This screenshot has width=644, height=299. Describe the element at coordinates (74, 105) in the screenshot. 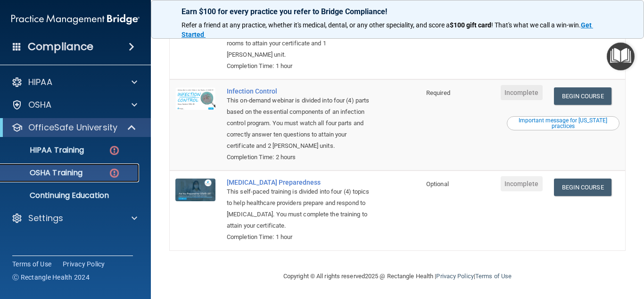

I see `a: OSHA` at that location.